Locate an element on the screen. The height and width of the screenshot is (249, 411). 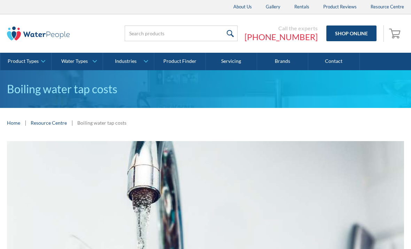
div: Call the experts is located at coordinates (281, 28).